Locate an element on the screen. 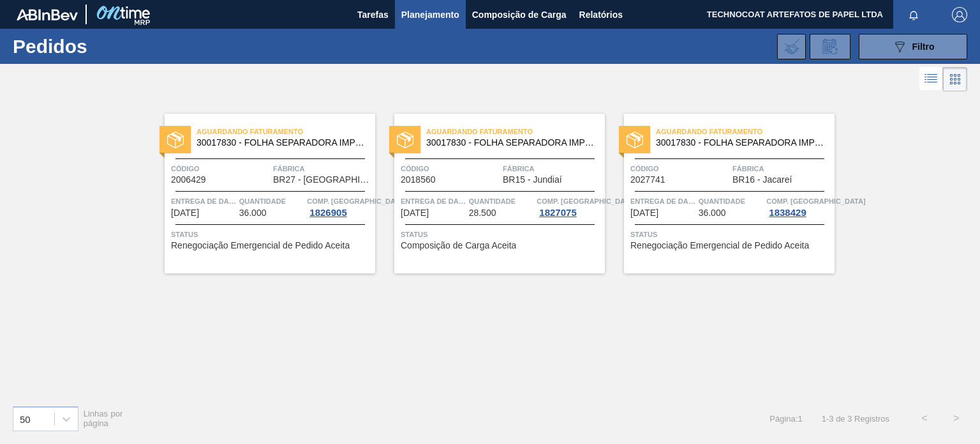  font: TECHNOCOAT ARTEFATOS DE PAPEL LTDA is located at coordinates (795, 14).